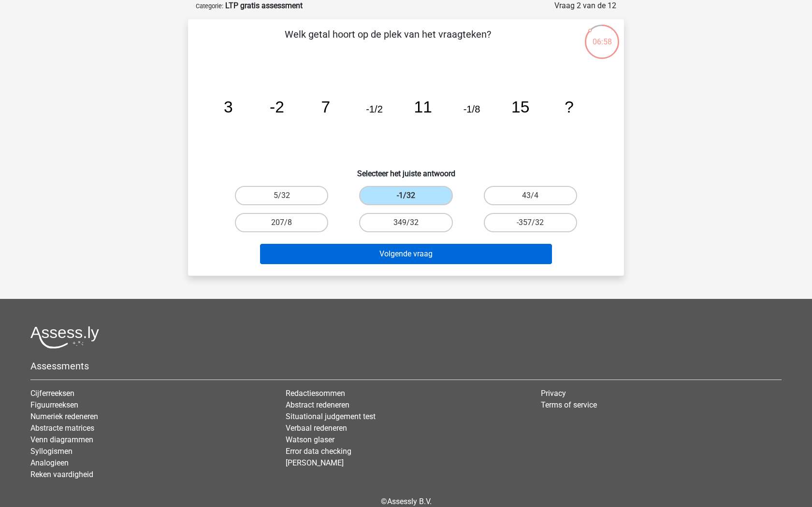  What do you see at coordinates (315, 393) in the screenshot?
I see `a: Redactiesommen` at bounding box center [315, 393].